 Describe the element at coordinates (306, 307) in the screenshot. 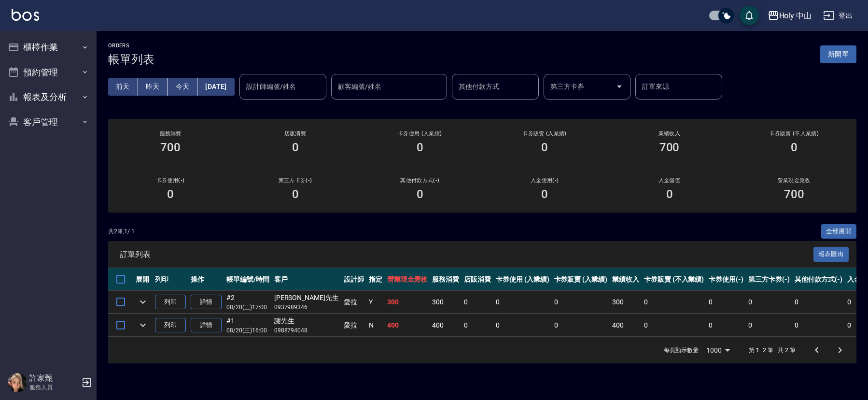

I see `p: 0937989346` at that location.